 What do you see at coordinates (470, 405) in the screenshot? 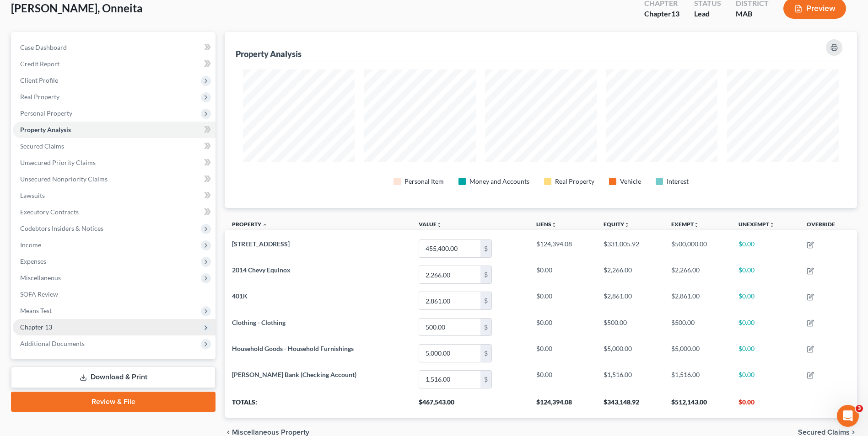
I see `th: $467,543.00` at bounding box center [470, 405].